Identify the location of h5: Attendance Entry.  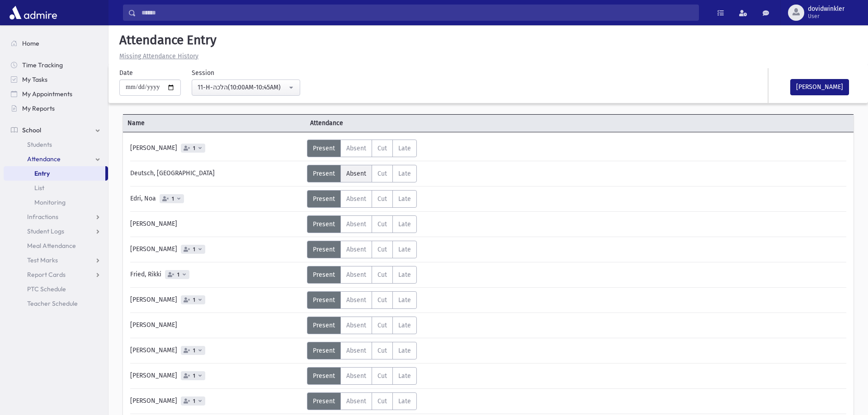
(488, 40).